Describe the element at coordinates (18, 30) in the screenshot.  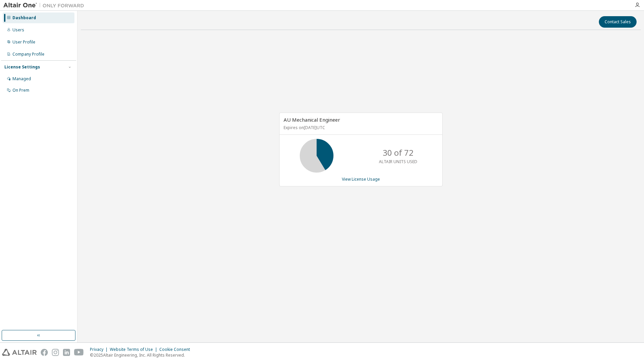
I see `div: Users` at that location.